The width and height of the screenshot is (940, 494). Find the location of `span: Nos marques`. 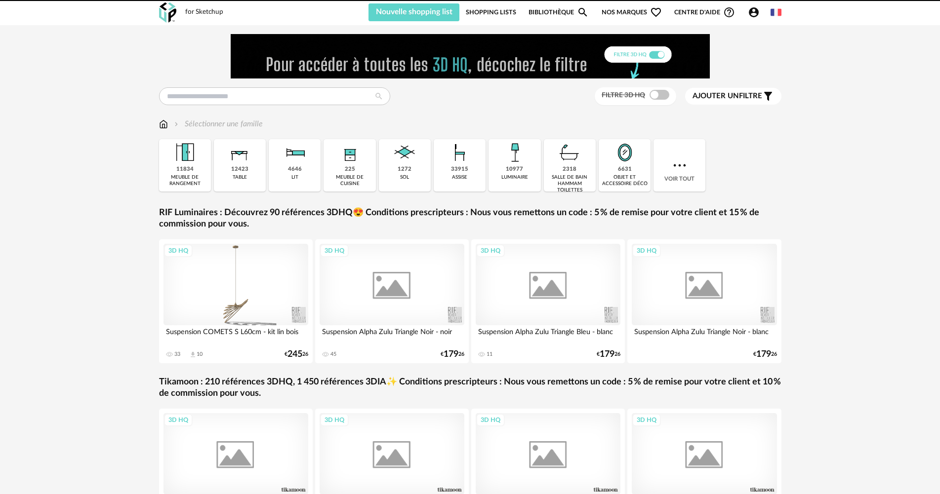

span: Nos marques is located at coordinates (632, 12).